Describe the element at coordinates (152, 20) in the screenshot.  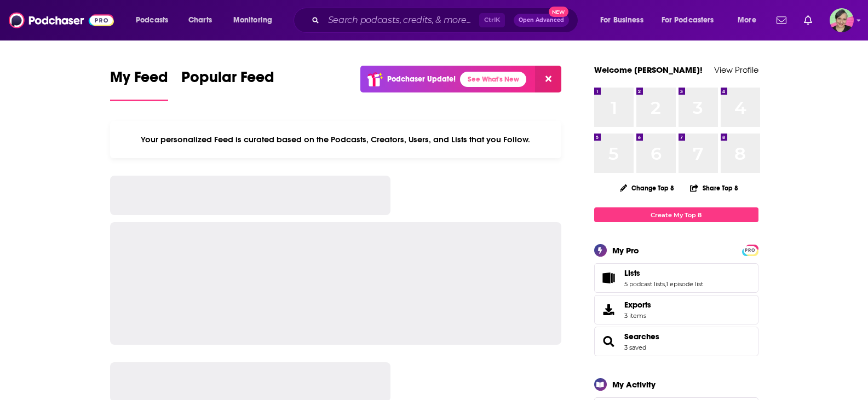
I see `span: Podcasts` at that location.